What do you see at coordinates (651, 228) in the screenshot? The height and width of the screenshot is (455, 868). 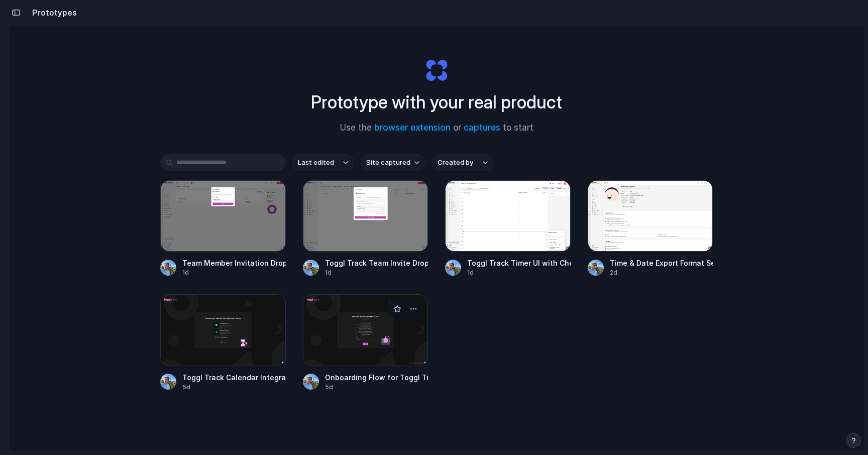 I see `a: Time & Date Export Format SelectorTime & Date Export Format Selector2d` at bounding box center [651, 228].